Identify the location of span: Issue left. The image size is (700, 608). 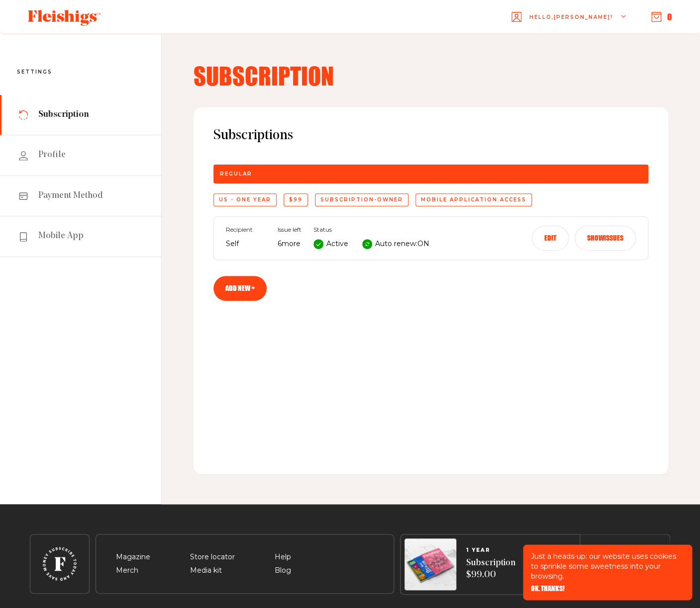
(290, 230).